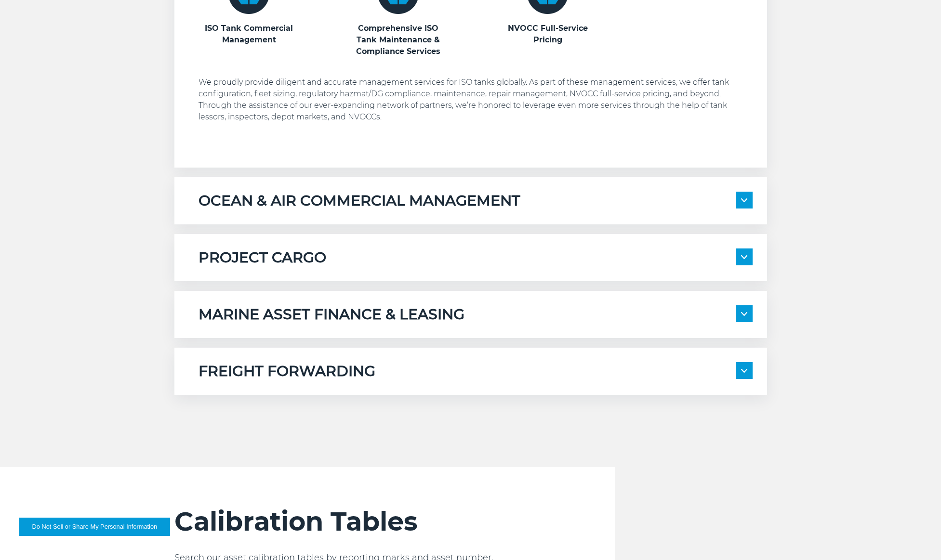 This screenshot has height=560, width=941. What do you see at coordinates (262, 258) in the screenshot?
I see `h5: PROJECT CARGO` at bounding box center [262, 258].